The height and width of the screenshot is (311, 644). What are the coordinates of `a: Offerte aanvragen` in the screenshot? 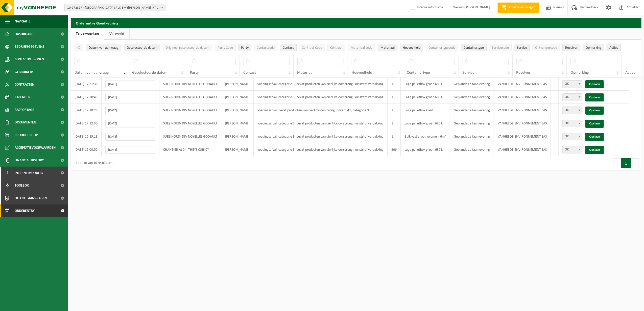 It's located at (518, 7).